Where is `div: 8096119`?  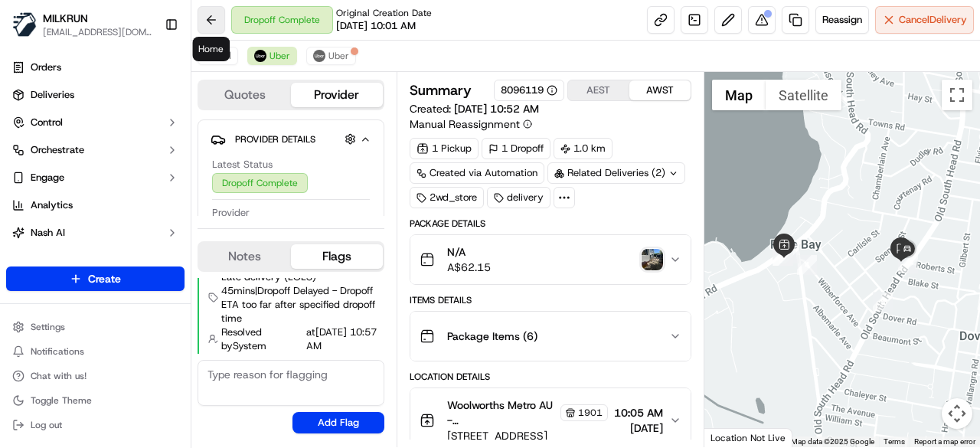
div: 8096119 is located at coordinates (529, 91).